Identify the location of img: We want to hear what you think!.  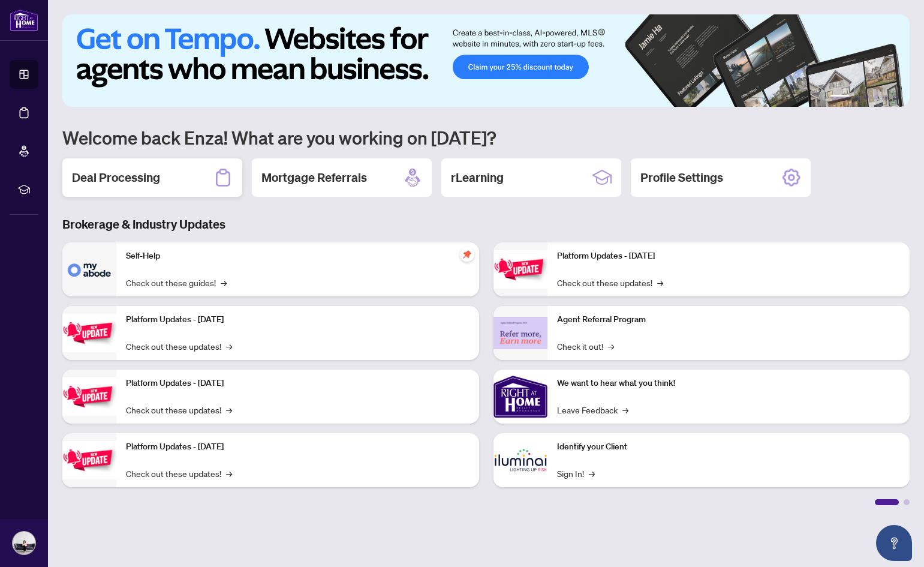
(520, 397).